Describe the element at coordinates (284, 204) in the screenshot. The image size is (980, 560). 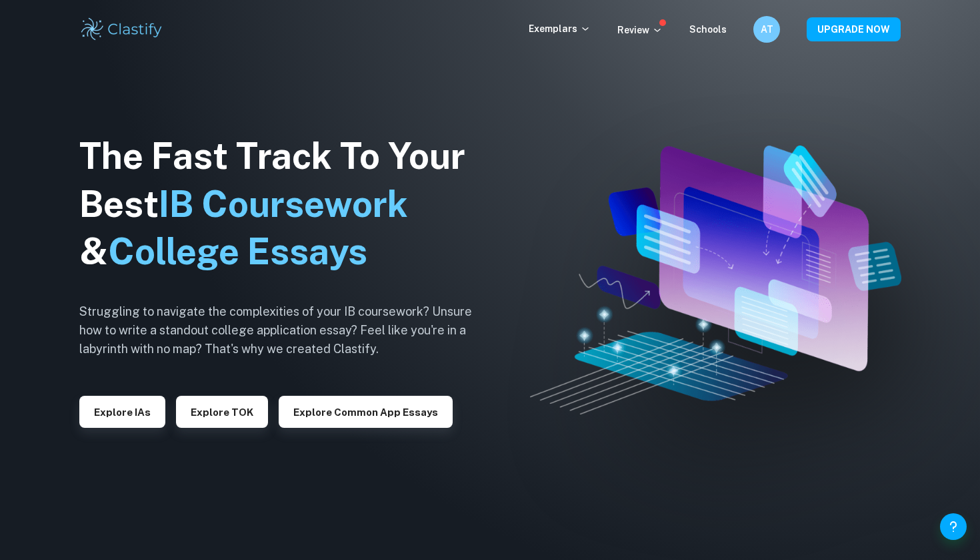
I see `span: IB Coursework` at that location.